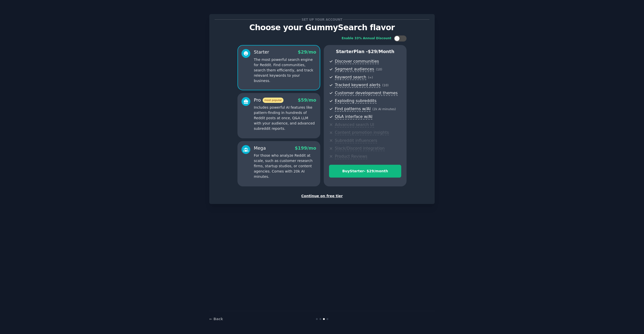 Image resolution: width=644 pixels, height=334 pixels. What do you see at coordinates (384, 109) in the screenshot?
I see `span: ( 2k AI minutes )` at bounding box center [384, 109].